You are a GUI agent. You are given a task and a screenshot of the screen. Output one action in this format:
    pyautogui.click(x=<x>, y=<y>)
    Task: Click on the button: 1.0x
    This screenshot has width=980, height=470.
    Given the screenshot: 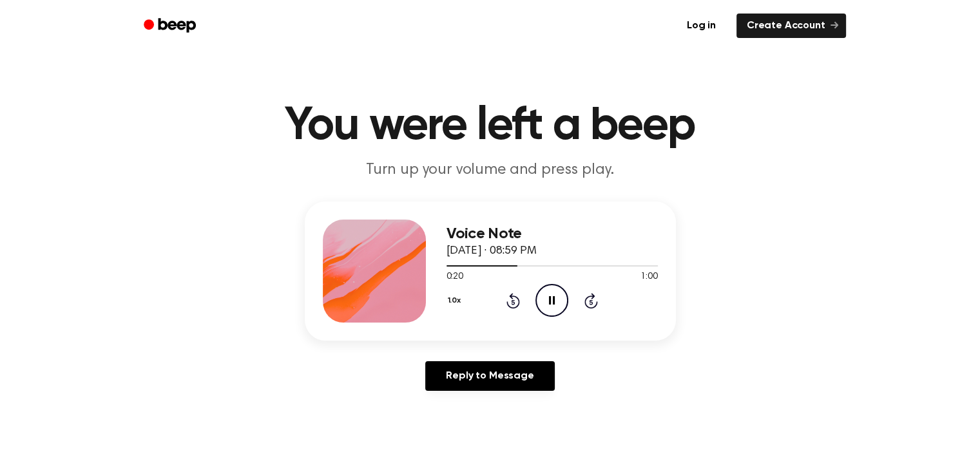 What is the action you would take?
    pyautogui.click(x=456, y=301)
    